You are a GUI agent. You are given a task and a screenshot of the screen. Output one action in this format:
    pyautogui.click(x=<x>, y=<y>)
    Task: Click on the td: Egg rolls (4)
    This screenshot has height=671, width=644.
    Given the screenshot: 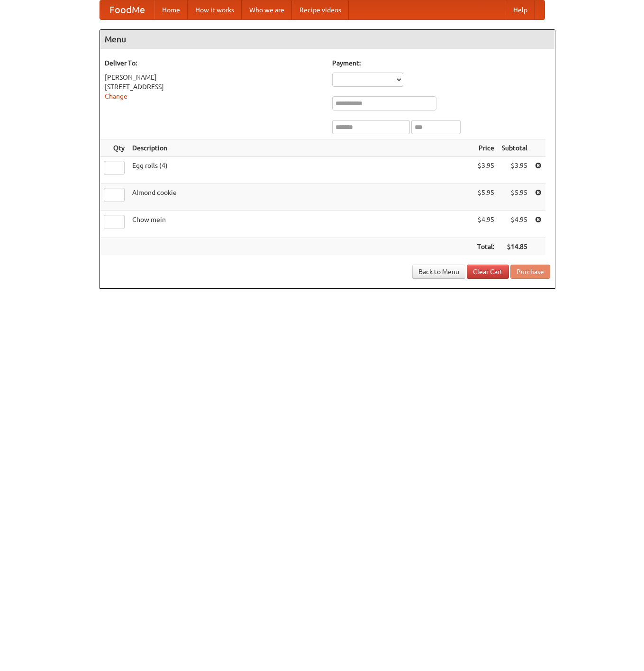 What is the action you would take?
    pyautogui.click(x=301, y=170)
    